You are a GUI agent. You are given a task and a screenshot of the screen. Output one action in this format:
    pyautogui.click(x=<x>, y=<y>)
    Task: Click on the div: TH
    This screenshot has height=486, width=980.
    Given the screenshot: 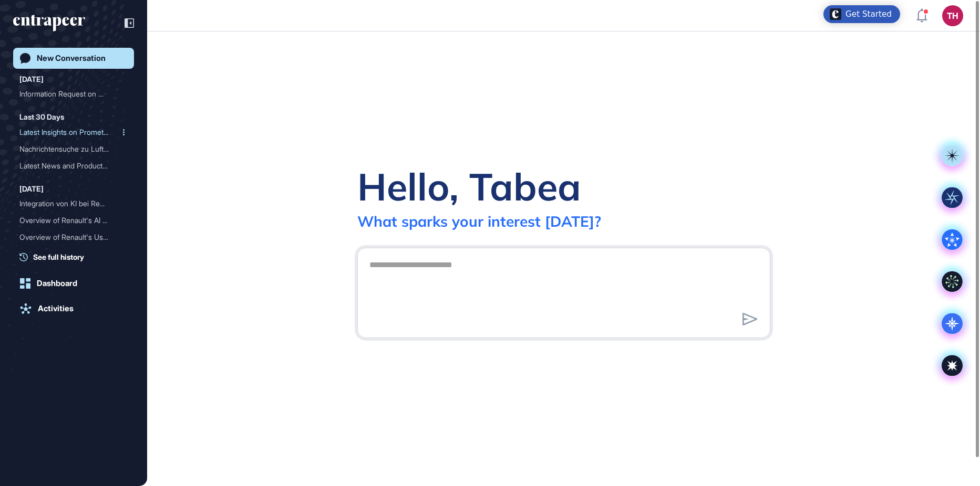 What is the action you would take?
    pyautogui.click(x=953, y=16)
    